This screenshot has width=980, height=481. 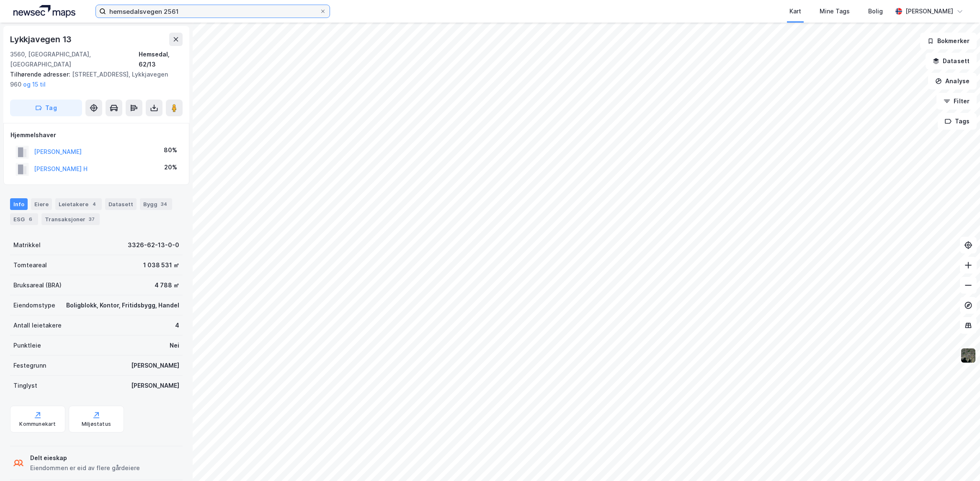 I want to click on div: 4 788 ㎡, so click(x=167, y=286).